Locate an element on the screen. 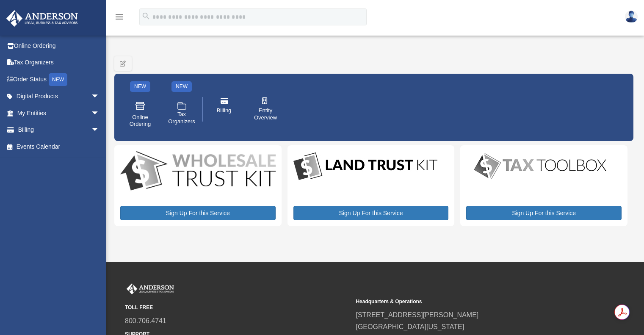 This screenshot has width=644, height=335. a: Entity Overview is located at coordinates (265, 109).